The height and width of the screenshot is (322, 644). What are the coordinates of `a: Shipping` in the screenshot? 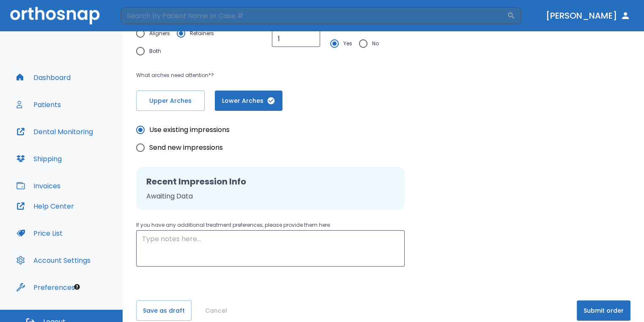 It's located at (39, 159).